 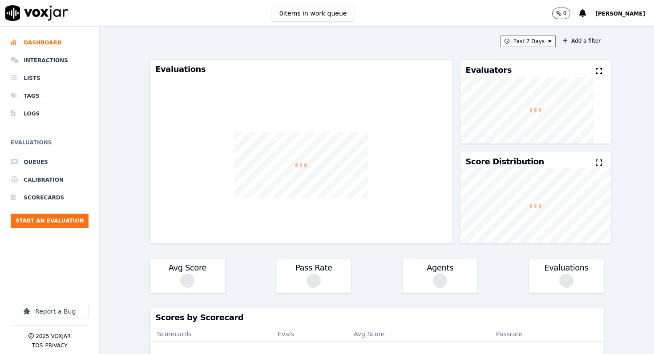 I want to click on a: Lists, so click(x=49, y=78).